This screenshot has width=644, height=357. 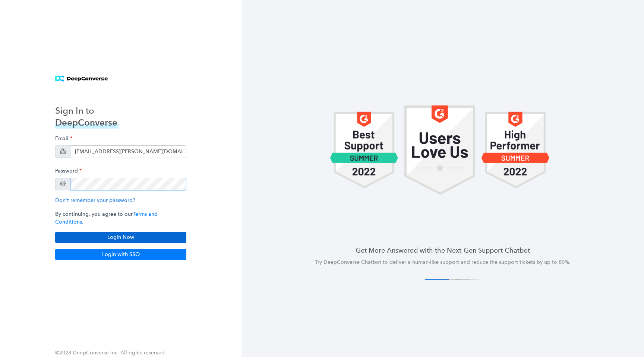 I want to click on button: Login with SSO, so click(x=121, y=255).